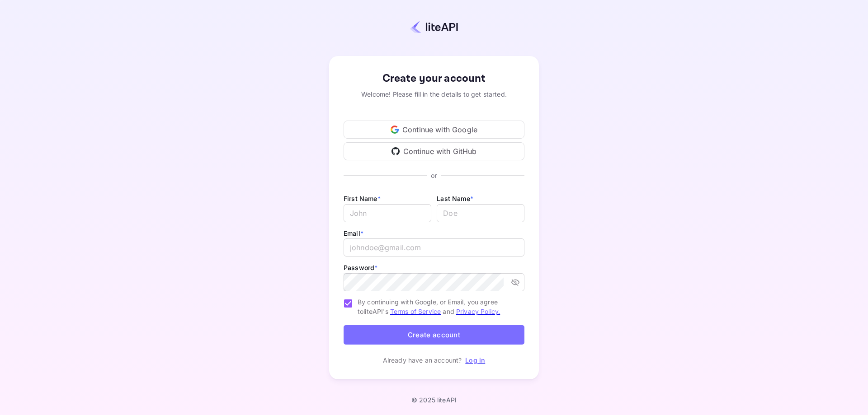 Image resolution: width=868 pixels, height=415 pixels. Describe the element at coordinates (360, 268) in the screenshot. I see `label: Password` at that location.